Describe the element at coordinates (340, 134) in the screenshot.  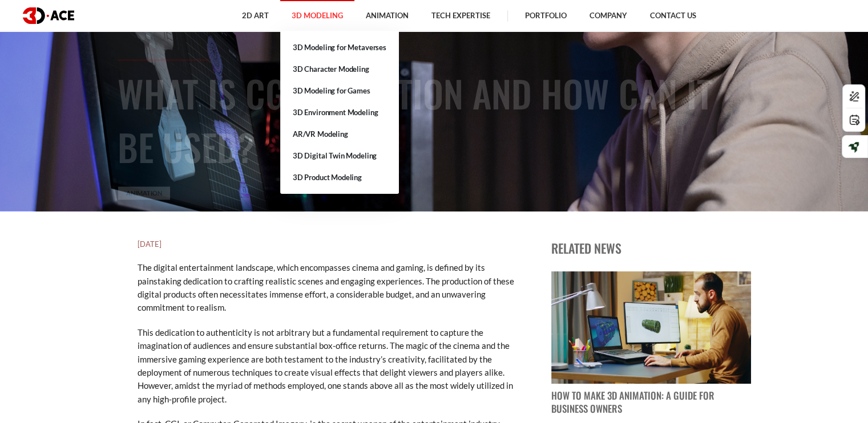
I see `a: AR/VR Modeling` at that location.